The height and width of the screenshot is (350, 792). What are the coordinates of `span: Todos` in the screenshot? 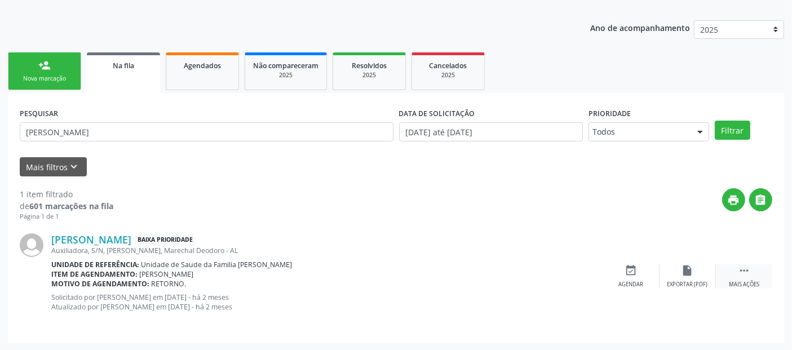 It's located at (639, 132).